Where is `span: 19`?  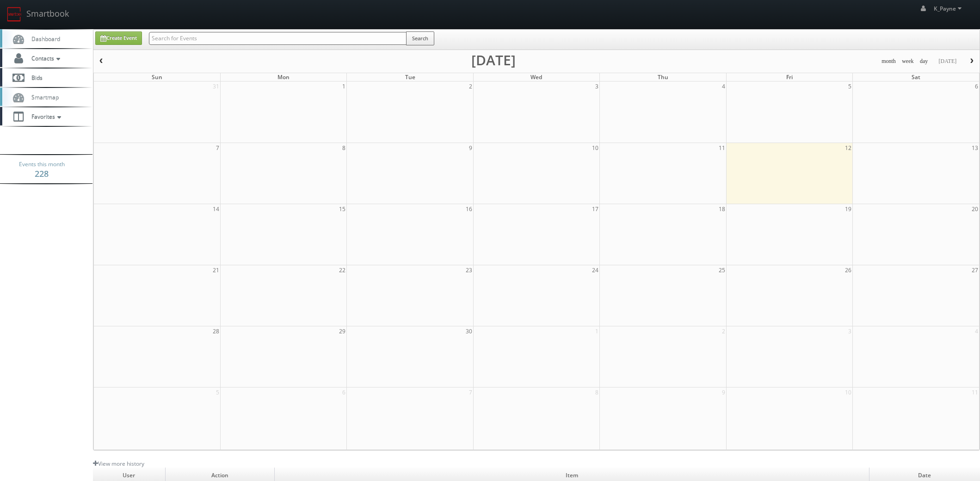
span: 19 is located at coordinates (848, 209).